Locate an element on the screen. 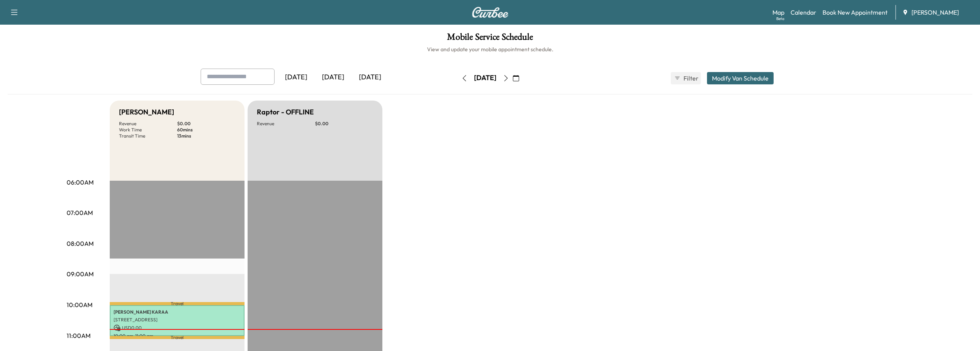  div: Beta is located at coordinates (780, 19).